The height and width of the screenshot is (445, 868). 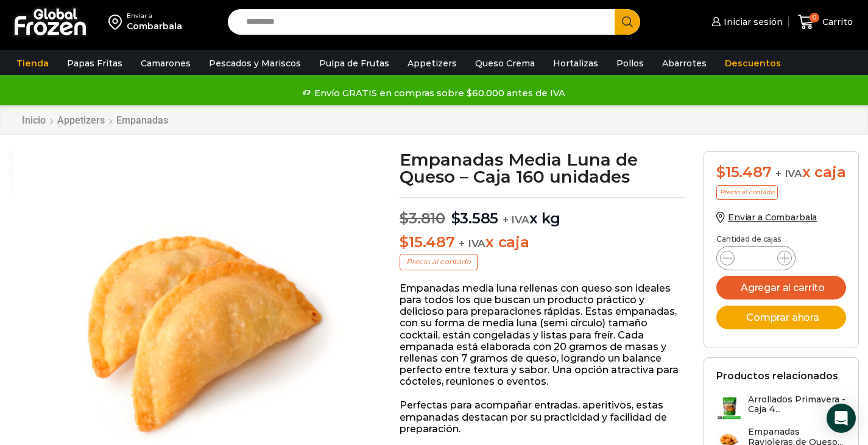 What do you see at coordinates (255, 63) in the screenshot?
I see `a: Pescados y Mariscos` at bounding box center [255, 63].